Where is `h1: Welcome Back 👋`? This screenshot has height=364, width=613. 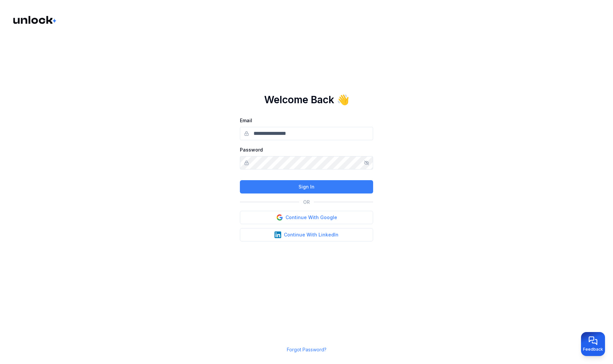 h1: Welcome Back 👋 is located at coordinates (307, 100).